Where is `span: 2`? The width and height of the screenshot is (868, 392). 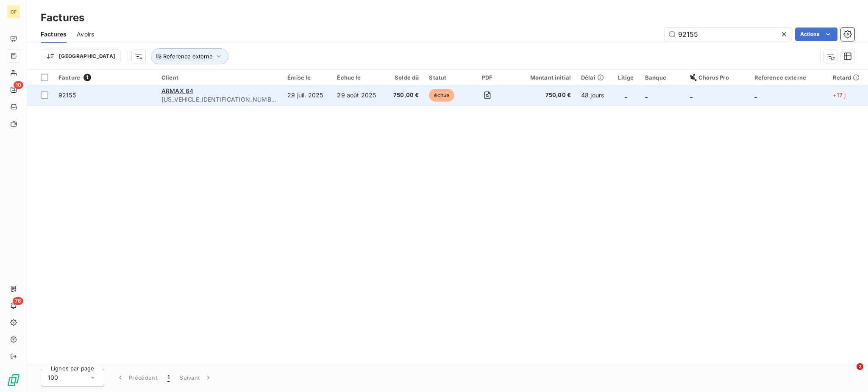
span: 2 is located at coordinates (861, 367).